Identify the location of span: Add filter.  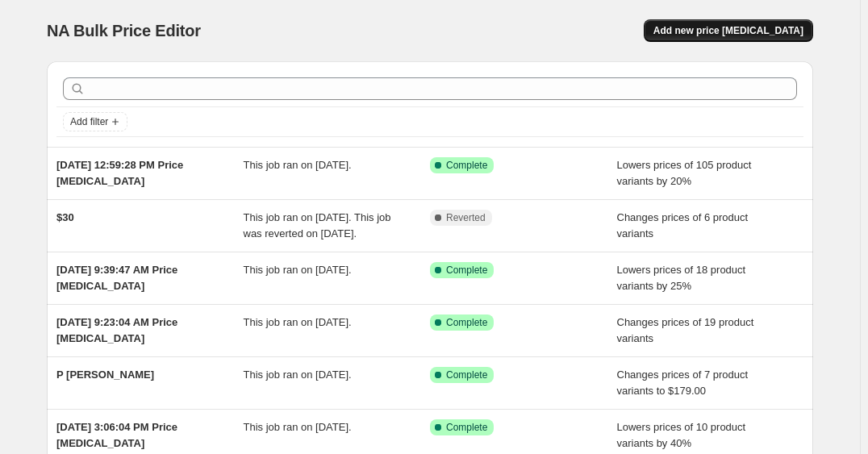
(89, 122).